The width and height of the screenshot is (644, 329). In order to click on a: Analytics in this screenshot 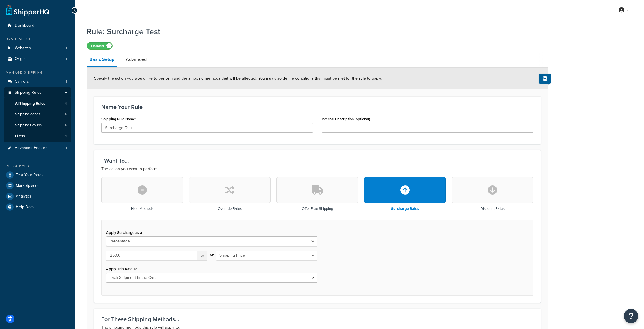, I will do `click(37, 197)`.